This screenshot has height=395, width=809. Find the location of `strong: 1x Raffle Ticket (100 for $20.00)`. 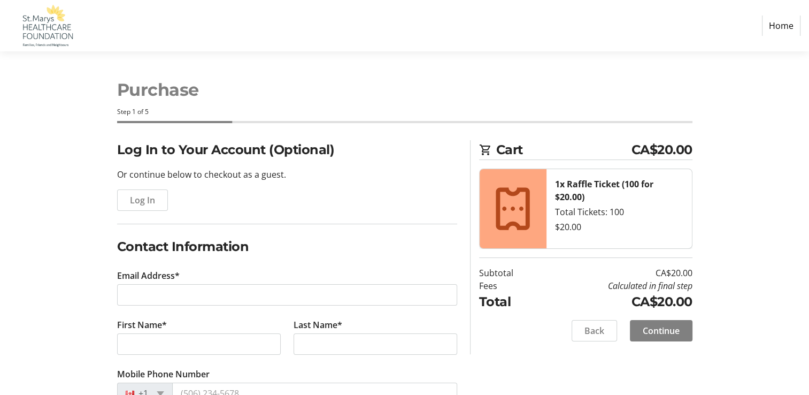

strong: 1x Raffle Ticket (100 for $20.00) is located at coordinates (604, 190).